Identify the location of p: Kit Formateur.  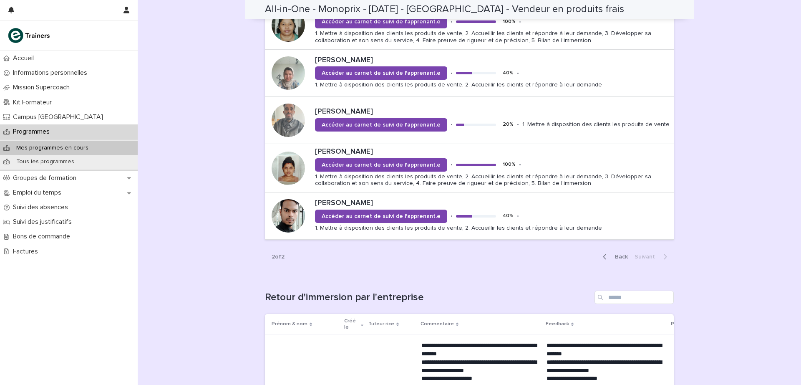
(34, 102).